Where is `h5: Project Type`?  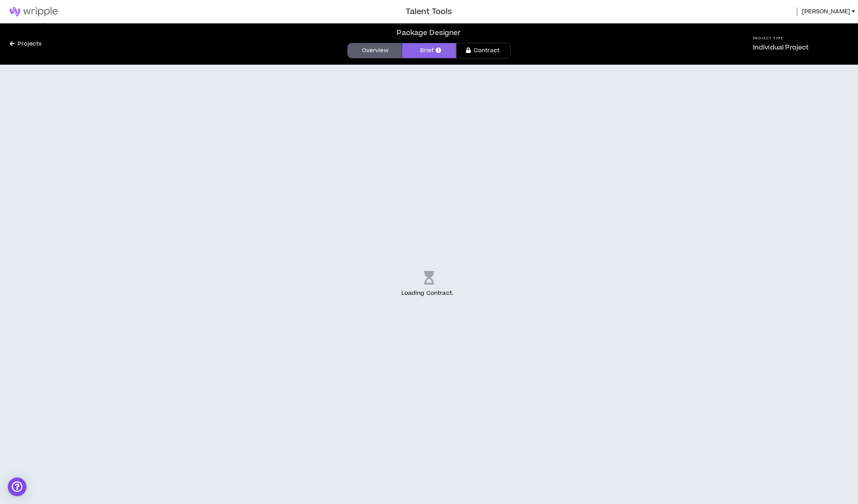 h5: Project Type is located at coordinates (781, 38).